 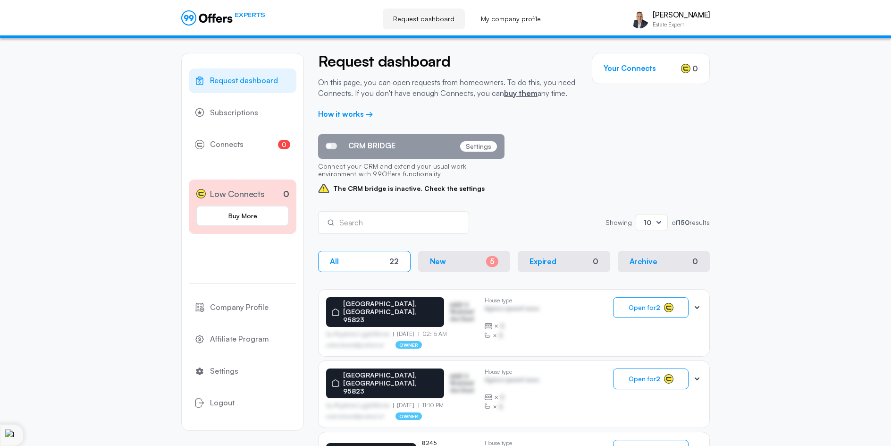 What do you see at coordinates (237, 194) in the screenshot?
I see `span: Low Connects` at bounding box center [237, 194].